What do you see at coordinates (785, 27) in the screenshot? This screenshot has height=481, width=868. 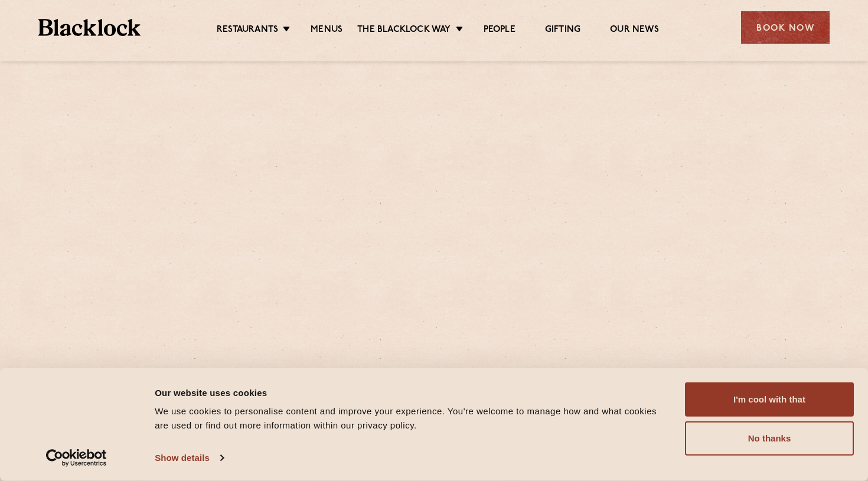 I see `div: Book Now` at bounding box center [785, 27].